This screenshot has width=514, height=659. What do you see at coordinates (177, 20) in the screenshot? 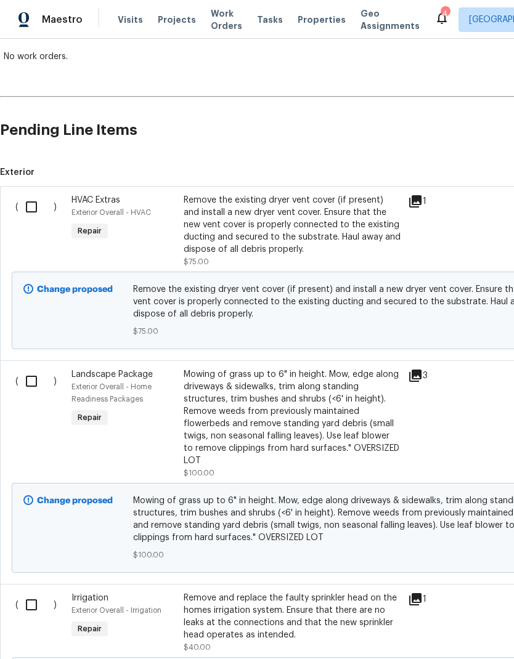
I see `span: Projects` at bounding box center [177, 20].